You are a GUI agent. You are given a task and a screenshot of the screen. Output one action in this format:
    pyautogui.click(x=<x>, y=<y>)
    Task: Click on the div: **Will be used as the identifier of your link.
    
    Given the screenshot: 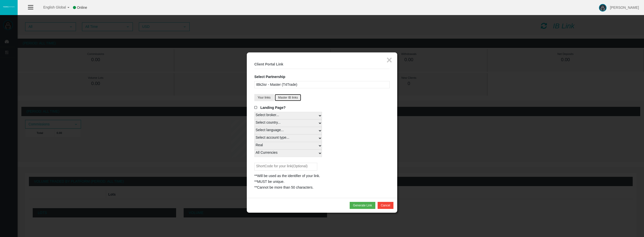 What is the action you would take?
    pyautogui.click(x=322, y=176)
    